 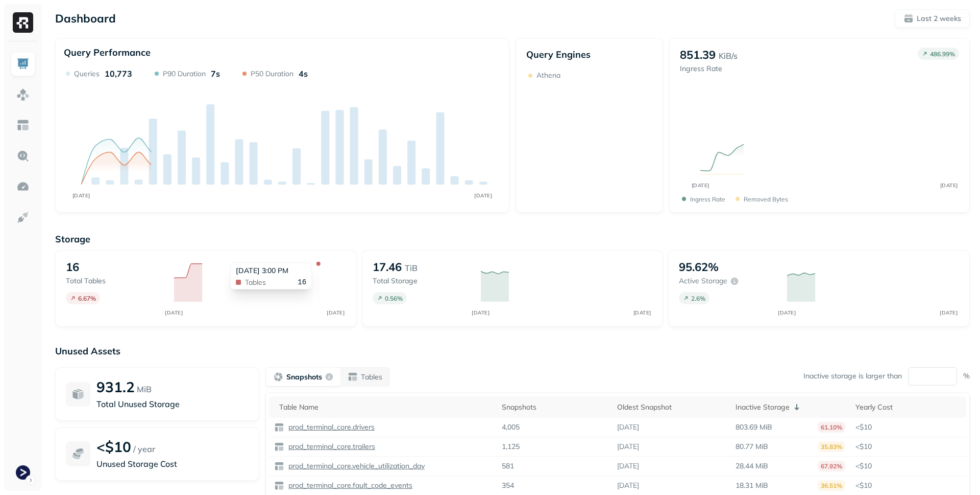 What do you see at coordinates (87, 74) in the screenshot?
I see `p: Queries` at bounding box center [87, 74].